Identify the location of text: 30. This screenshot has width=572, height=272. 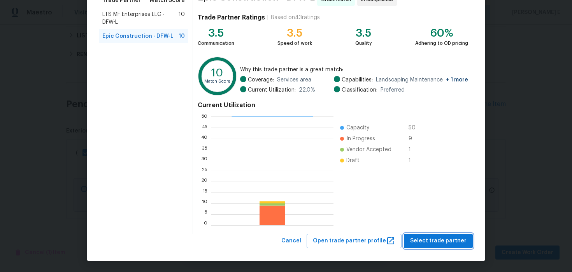
(204, 160).